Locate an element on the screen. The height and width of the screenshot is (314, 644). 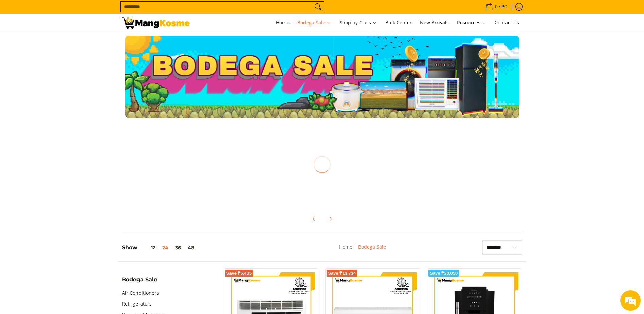
span: Bulk Center is located at coordinates (399, 22).